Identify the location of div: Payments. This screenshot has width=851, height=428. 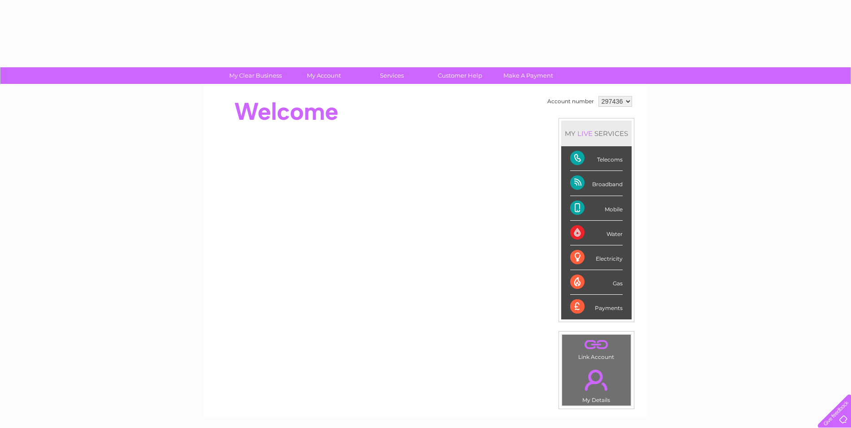
(597, 307).